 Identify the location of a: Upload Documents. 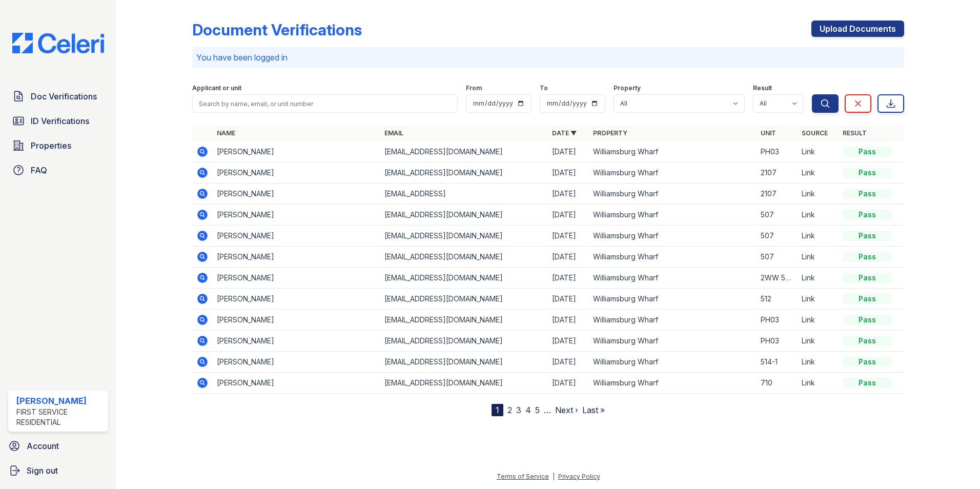
(858, 29).